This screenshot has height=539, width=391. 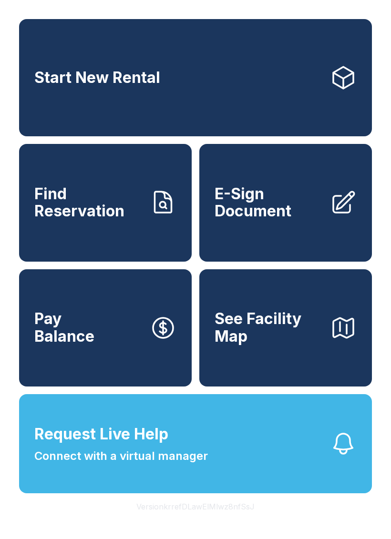 I want to click on button: Request Live HelpConnect with a virtual manager, so click(x=195, y=444).